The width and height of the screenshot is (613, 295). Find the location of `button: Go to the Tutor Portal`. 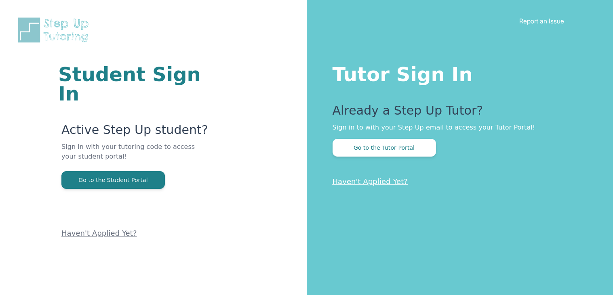

button: Go to the Tutor Portal is located at coordinates (384, 148).